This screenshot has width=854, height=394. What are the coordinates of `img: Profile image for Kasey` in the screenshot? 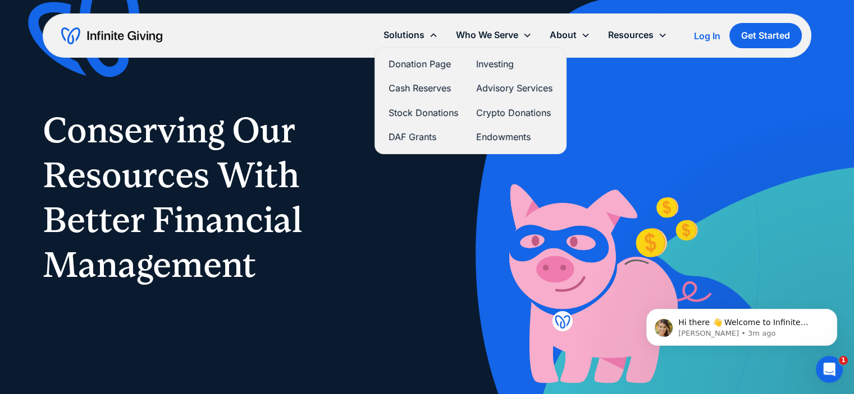 It's located at (34, 43).